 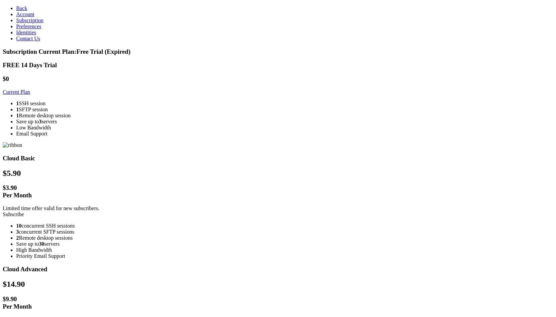 What do you see at coordinates (285, 104) in the screenshot?
I see `li: SSH session` at bounding box center [285, 104].